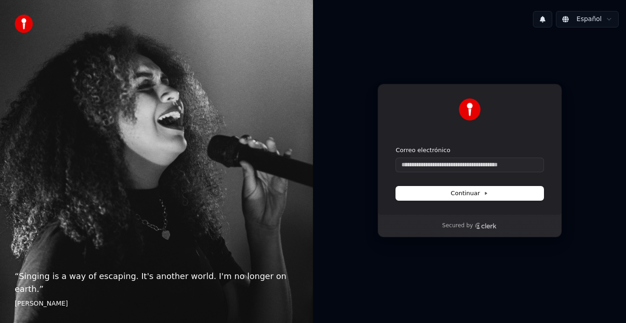 The height and width of the screenshot is (323, 626). What do you see at coordinates (470, 193) in the screenshot?
I see `button: Continuar` at bounding box center [470, 193].